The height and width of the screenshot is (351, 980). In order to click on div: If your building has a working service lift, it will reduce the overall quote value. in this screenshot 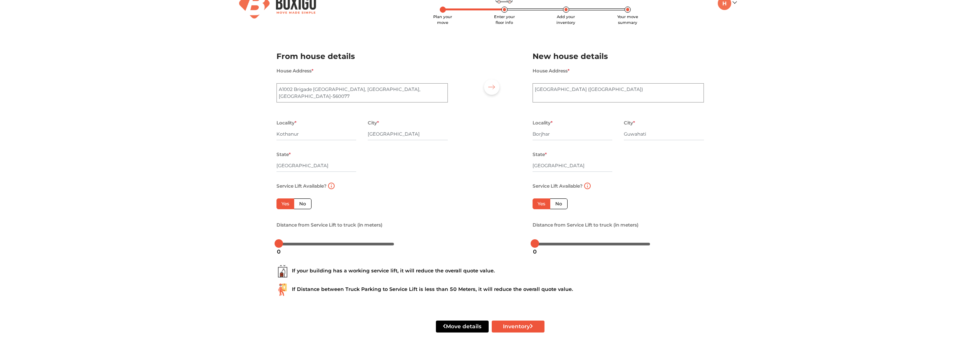, I will do `click(490, 272)`.